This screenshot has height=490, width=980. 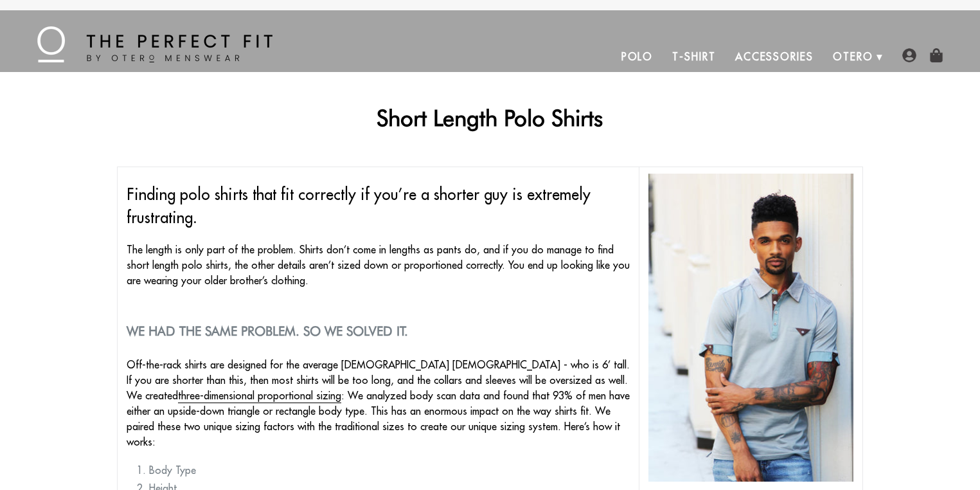 What do you see at coordinates (260, 396) in the screenshot?
I see `a: three-dimensional proportional sizing` at bounding box center [260, 396].